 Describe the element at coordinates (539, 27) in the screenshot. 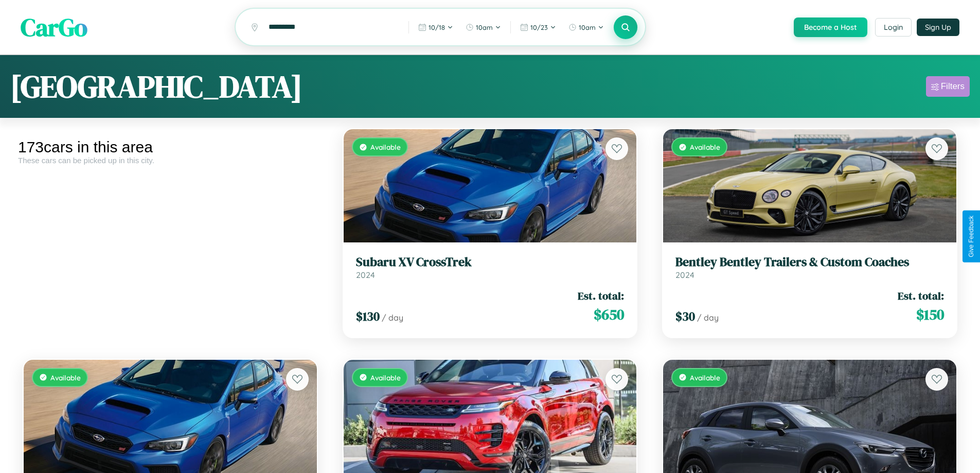

I see `span: 10 / 23` at that location.